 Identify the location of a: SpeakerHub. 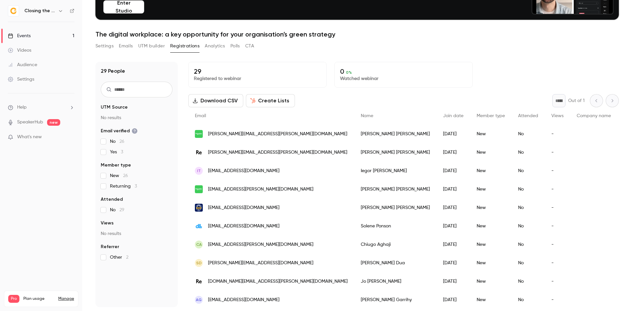
(30, 122).